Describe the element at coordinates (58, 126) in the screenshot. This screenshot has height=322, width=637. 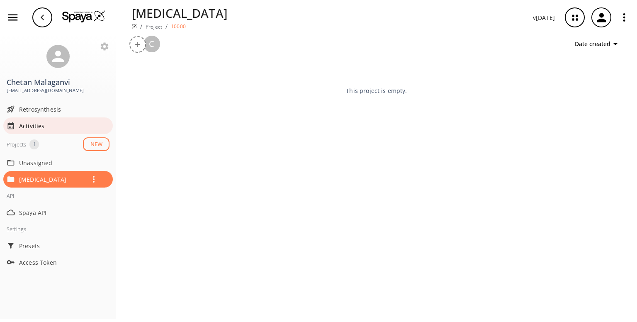
I see `div: Activities` at that location.